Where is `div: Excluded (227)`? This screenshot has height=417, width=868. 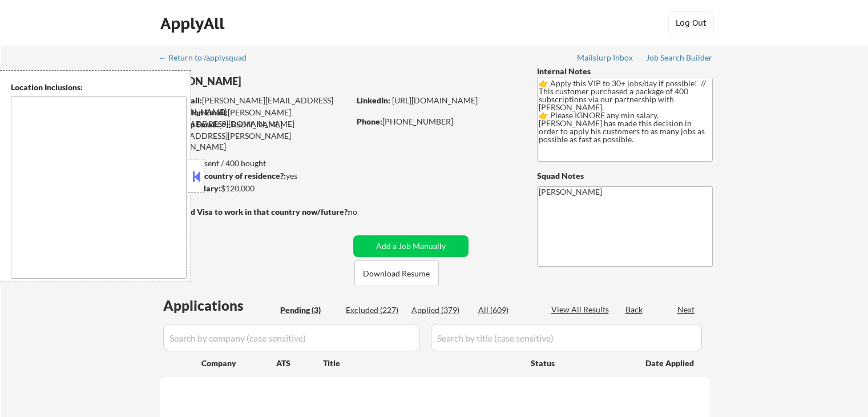 div: Excluded (227) is located at coordinates (375, 311).